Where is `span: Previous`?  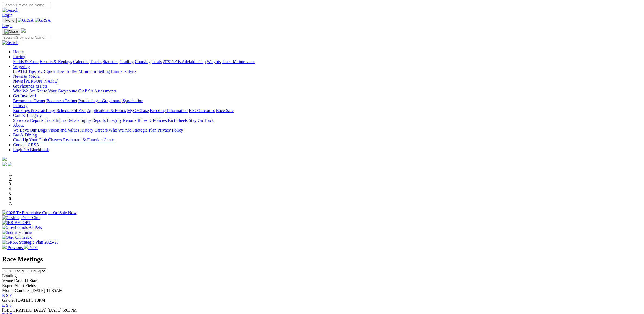
span: Previous is located at coordinates (15, 247).